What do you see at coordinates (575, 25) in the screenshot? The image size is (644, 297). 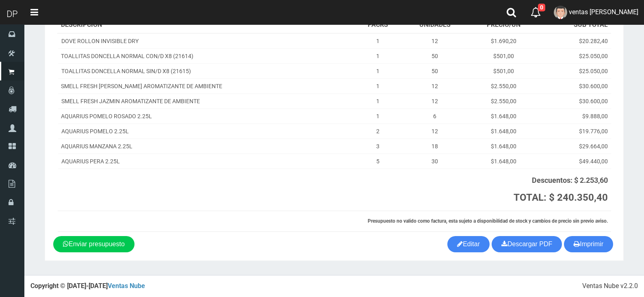 I see `th: SUB TOTAL` at bounding box center [575, 25].